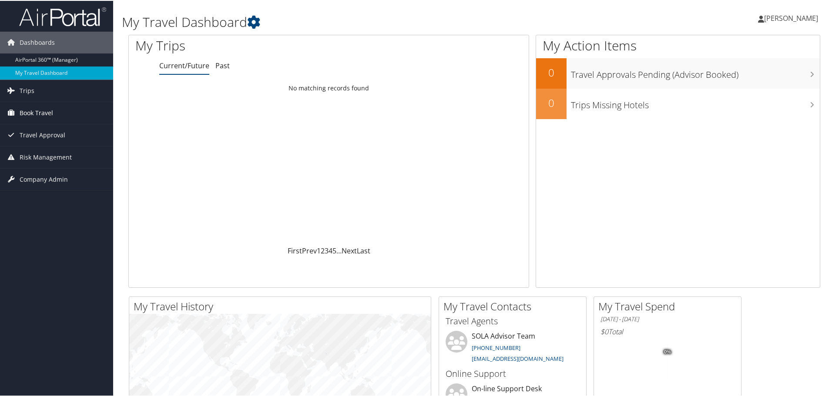  I want to click on h2: My Travel Spend, so click(669, 306).